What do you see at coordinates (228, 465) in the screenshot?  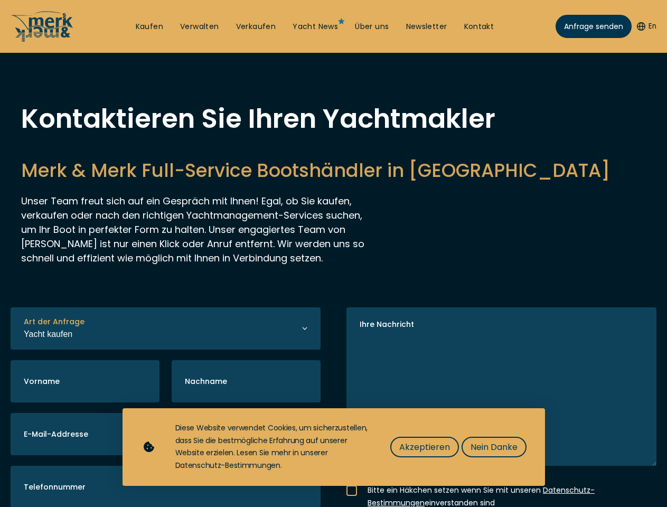 I see `a: Datenschutz-Bestimmungen` at bounding box center [228, 465].